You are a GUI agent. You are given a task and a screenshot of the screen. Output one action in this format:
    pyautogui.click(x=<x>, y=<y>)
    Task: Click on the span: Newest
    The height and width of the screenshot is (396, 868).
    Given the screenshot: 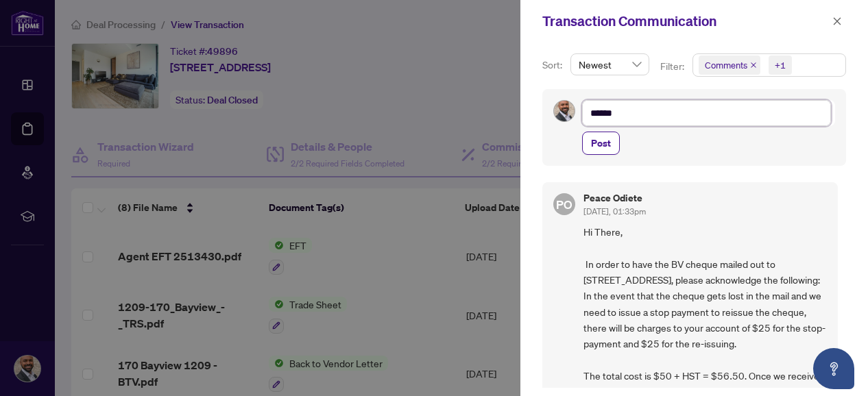 What is the action you would take?
    pyautogui.click(x=610, y=65)
    